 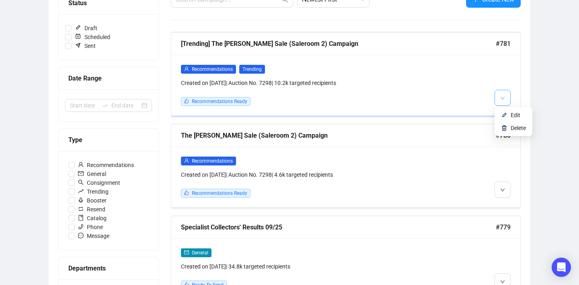 I want to click on div: Type, so click(x=109, y=139).